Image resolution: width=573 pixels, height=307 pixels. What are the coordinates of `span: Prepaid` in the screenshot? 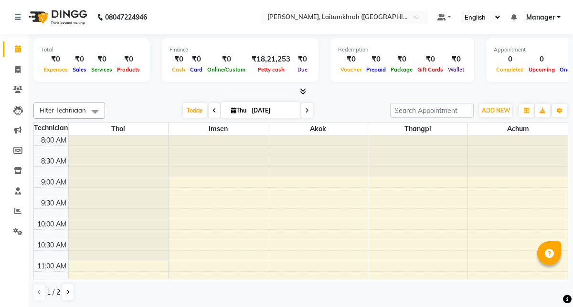 It's located at (376, 70).